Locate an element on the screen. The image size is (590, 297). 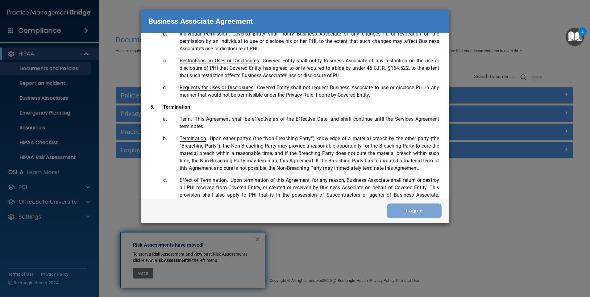
div: 2 is located at coordinates (583, 36).